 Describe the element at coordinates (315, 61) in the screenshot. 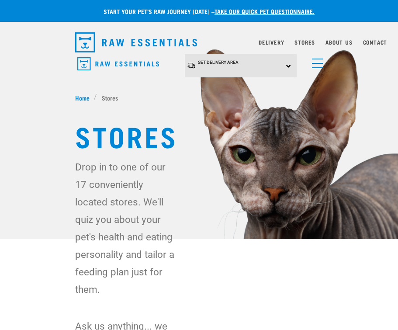

I see `a: menu` at that location.